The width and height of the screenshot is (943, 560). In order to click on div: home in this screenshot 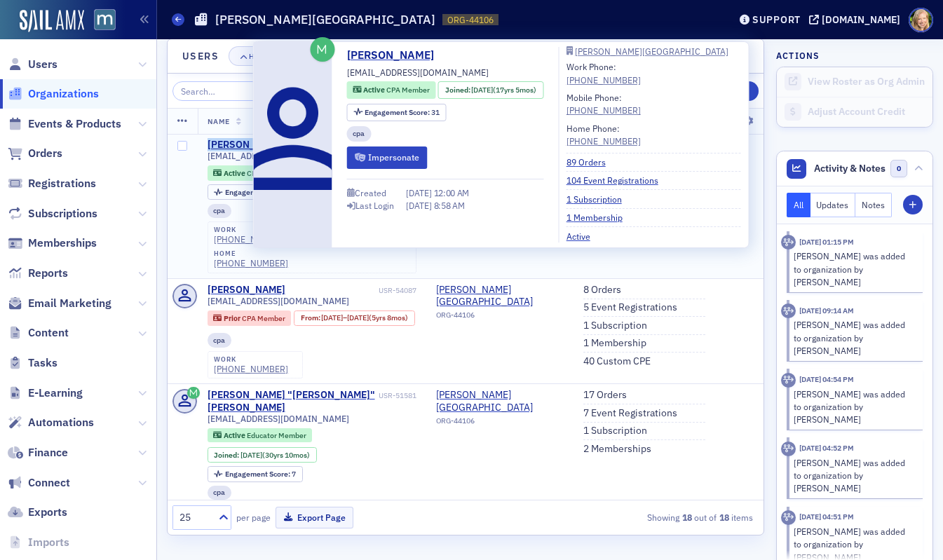, I will do `click(251, 253)`.